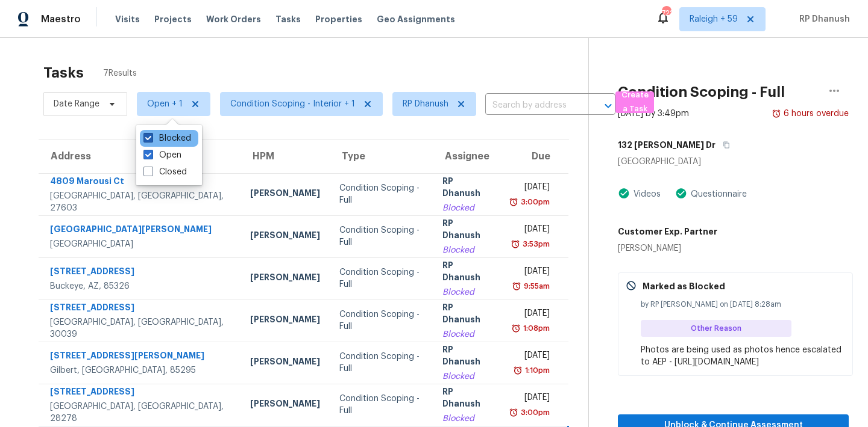  Describe the element at coordinates (535, 328) in the screenshot. I see `div: 1:08pm` at that location.